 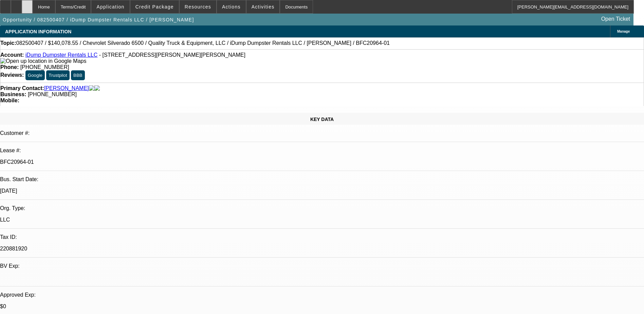 What do you see at coordinates (38, 32) in the screenshot?
I see `span: APPLICATION INFORMATION` at bounding box center [38, 32].